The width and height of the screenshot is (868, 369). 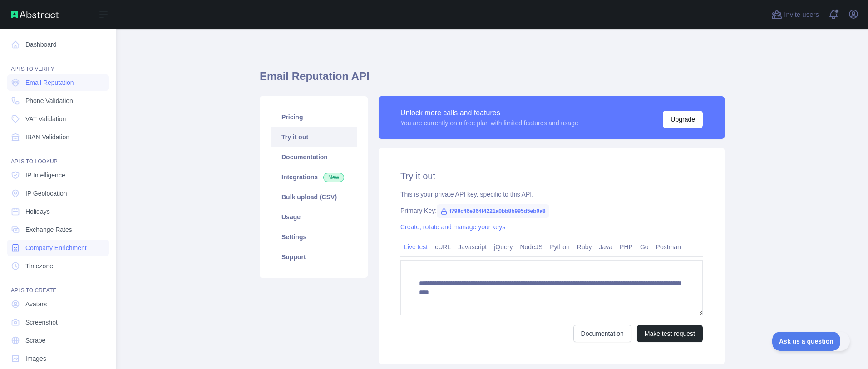 What do you see at coordinates (334, 178) in the screenshot?
I see `span: New` at bounding box center [334, 178].